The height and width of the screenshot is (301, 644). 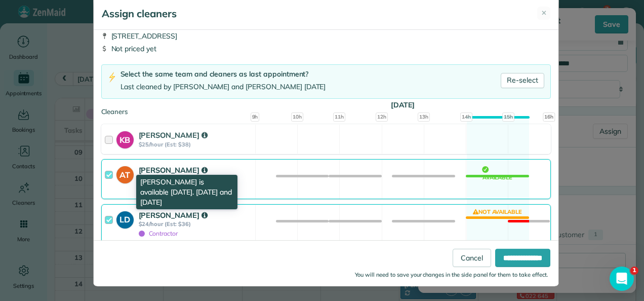 I want to click on a: Cancel, so click(x=472, y=257).